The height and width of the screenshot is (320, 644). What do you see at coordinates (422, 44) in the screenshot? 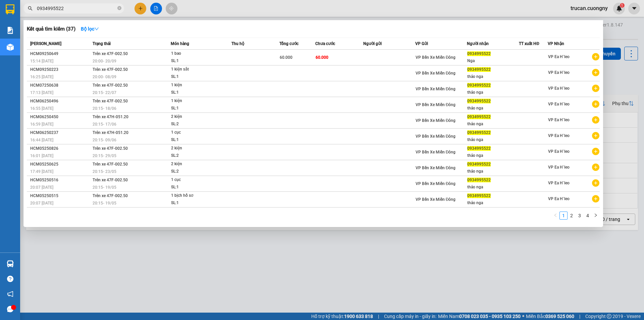
I see `span: VP Gửi` at bounding box center [422, 44].